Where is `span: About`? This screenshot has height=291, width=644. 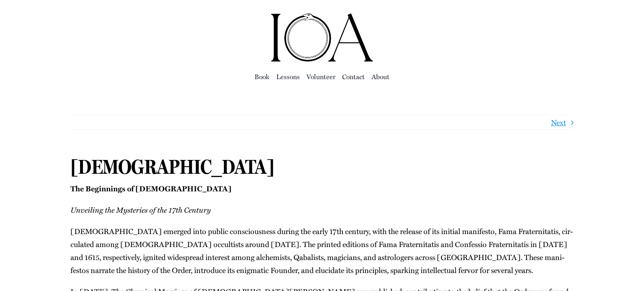
span: About is located at coordinates (381, 77).